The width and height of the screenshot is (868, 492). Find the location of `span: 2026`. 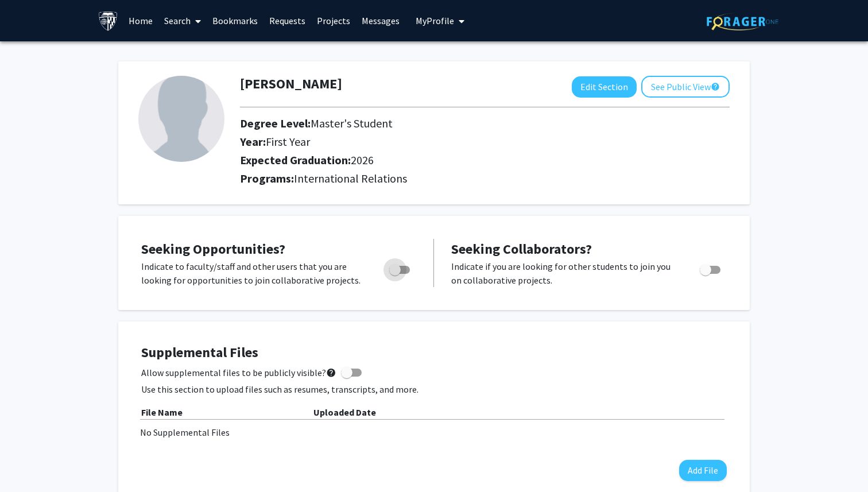

span: 2026 is located at coordinates (362, 160).